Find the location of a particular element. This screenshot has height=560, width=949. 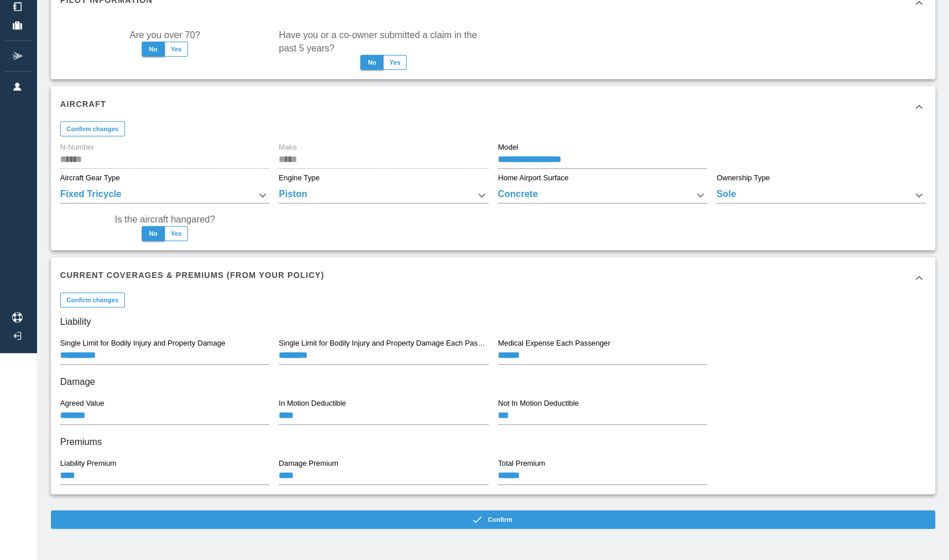

div: Fixed Tricycle is located at coordinates (164, 195).